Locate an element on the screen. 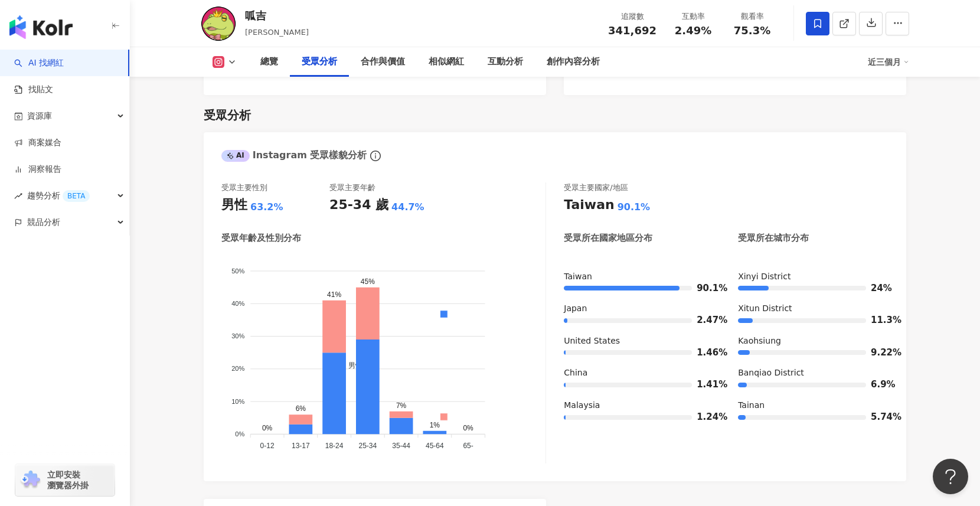 The width and height of the screenshot is (980, 506). div: 創作內容分析 is located at coordinates (573, 62).